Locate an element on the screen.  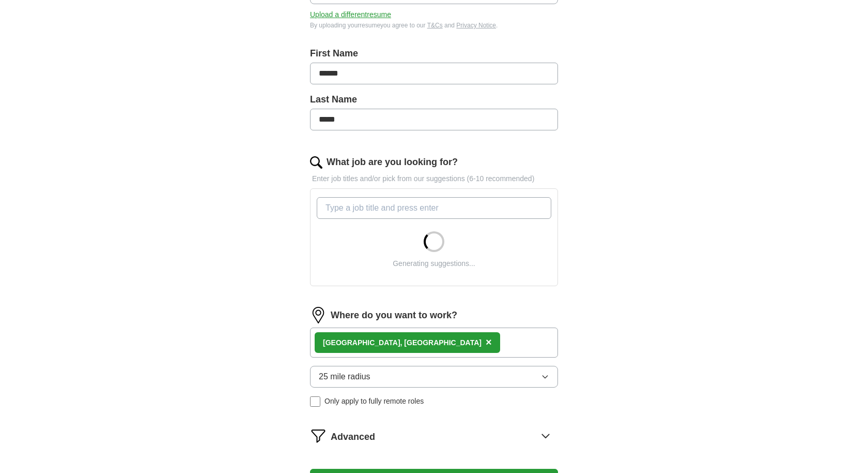
img: location.png is located at coordinates (318, 315).